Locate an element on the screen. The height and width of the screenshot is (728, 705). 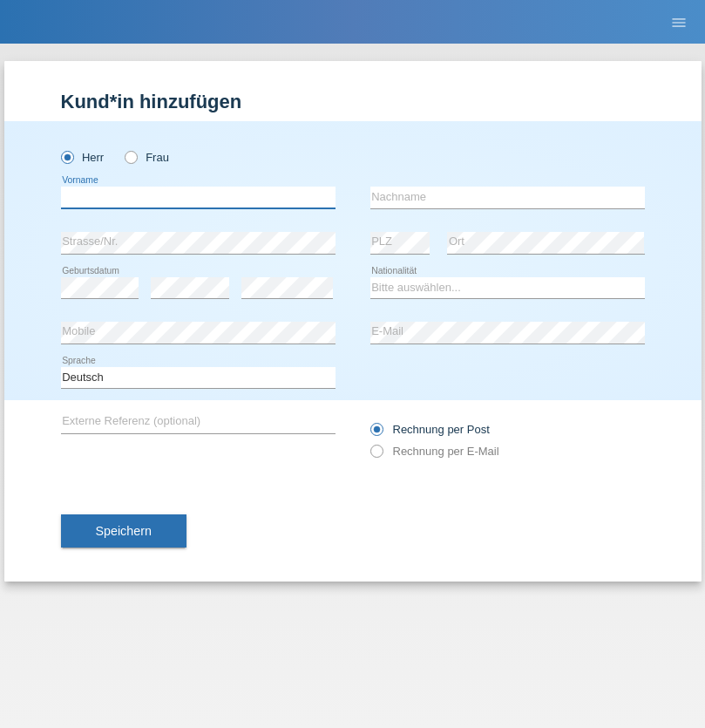
i: menu is located at coordinates (679, 23).